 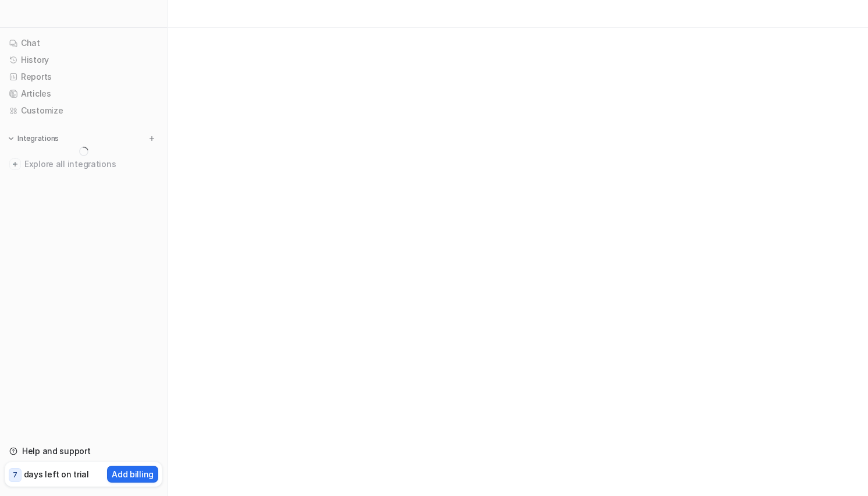 What do you see at coordinates (84, 77) in the screenshot?
I see `a: Reports` at bounding box center [84, 77].